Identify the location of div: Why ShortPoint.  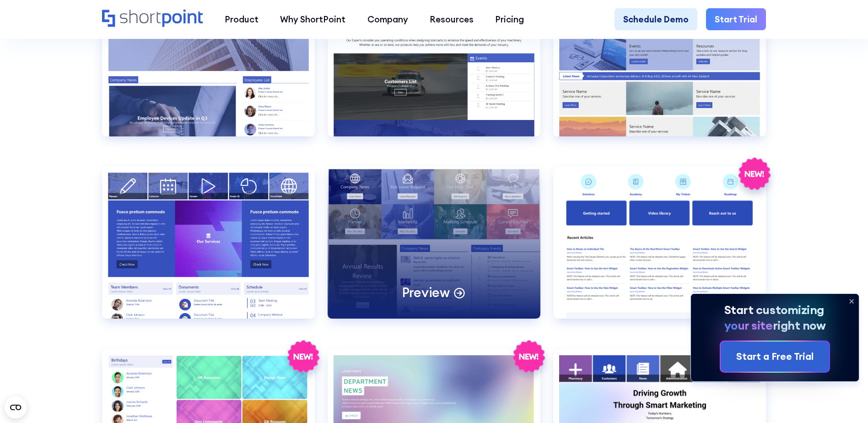
(312, 19).